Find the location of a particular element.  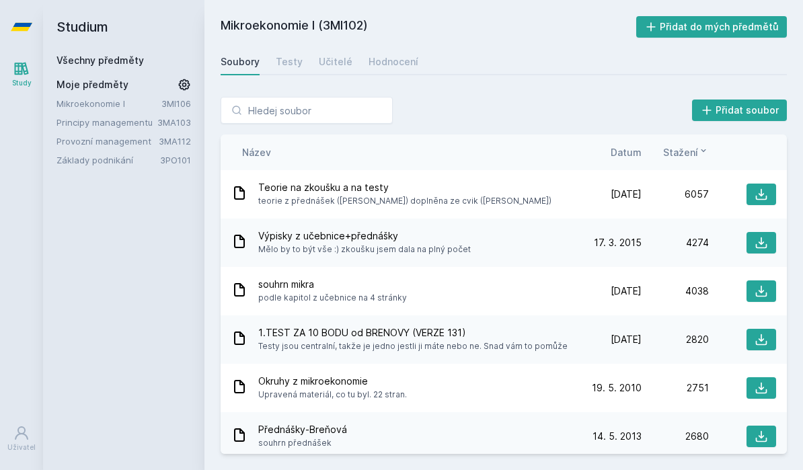

div: 4038 is located at coordinates (675, 291).